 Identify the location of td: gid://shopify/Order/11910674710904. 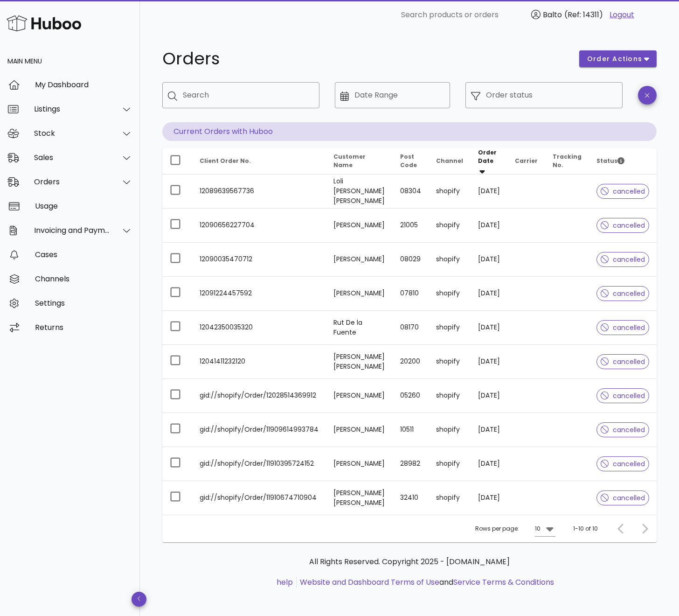
(259, 498).